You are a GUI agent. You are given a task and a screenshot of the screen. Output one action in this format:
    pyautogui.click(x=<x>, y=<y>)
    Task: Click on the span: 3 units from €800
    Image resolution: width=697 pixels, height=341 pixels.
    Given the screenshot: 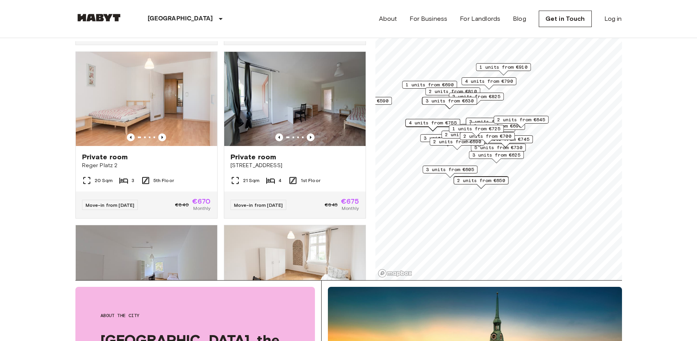 What is the action you would take?
    pyautogui.click(x=493, y=122)
    